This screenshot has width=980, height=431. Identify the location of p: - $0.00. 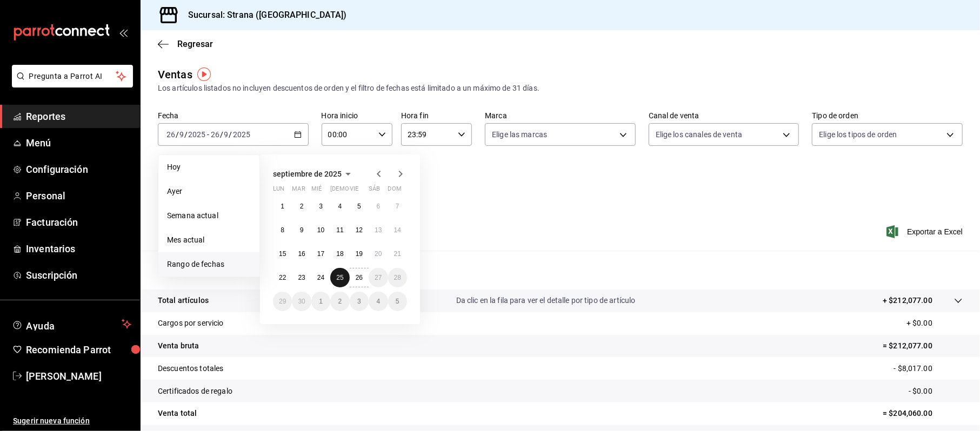
(936, 391).